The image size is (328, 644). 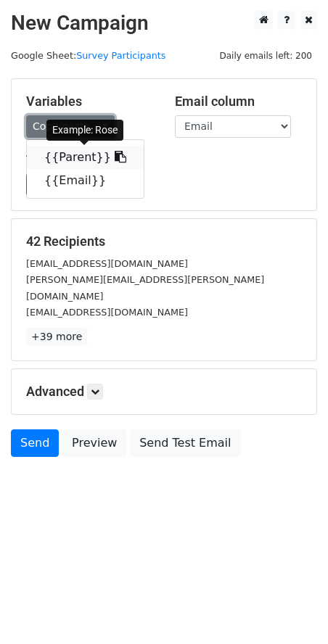 What do you see at coordinates (56, 336) in the screenshot?
I see `a: +39 more` at bounding box center [56, 336].